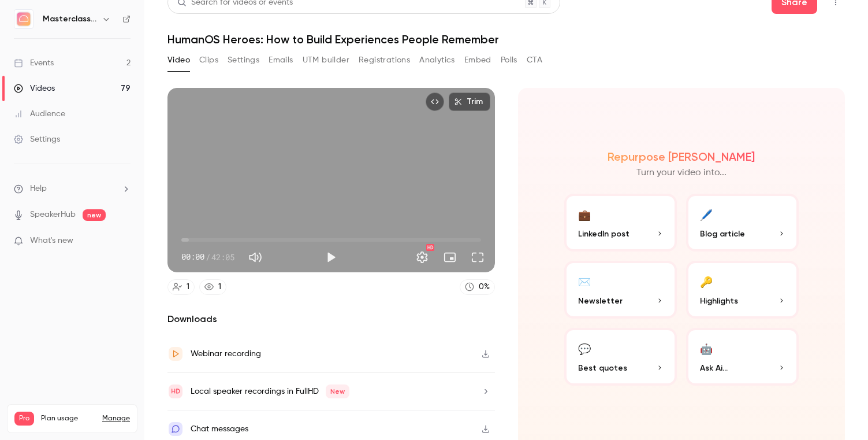 This screenshot has width=868, height=440. What do you see at coordinates (437, 60) in the screenshot?
I see `button: Analytics` at bounding box center [437, 60].